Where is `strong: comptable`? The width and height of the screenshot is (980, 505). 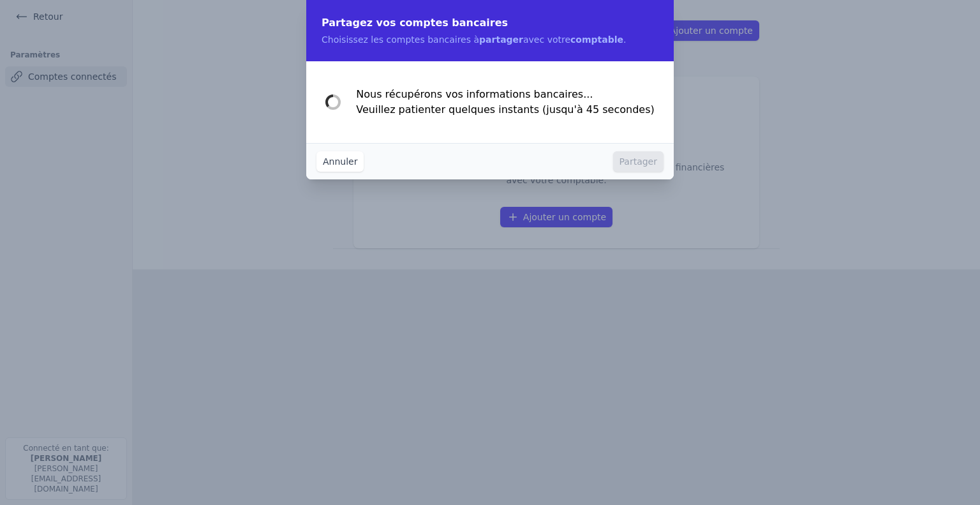 strong: comptable is located at coordinates (596, 40).